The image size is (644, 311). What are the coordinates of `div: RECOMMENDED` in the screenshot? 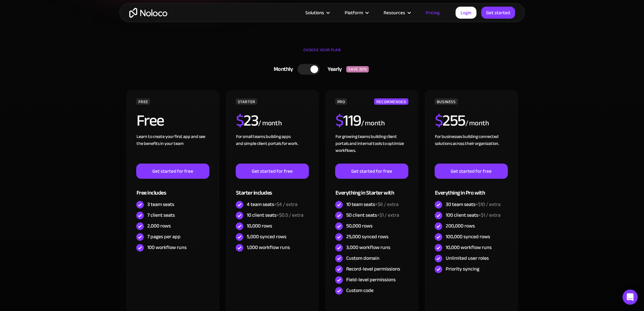 It's located at (391, 102).